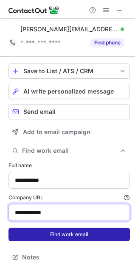 The width and height of the screenshot is (135, 270). I want to click on button: Add to email campaign, so click(69, 132).